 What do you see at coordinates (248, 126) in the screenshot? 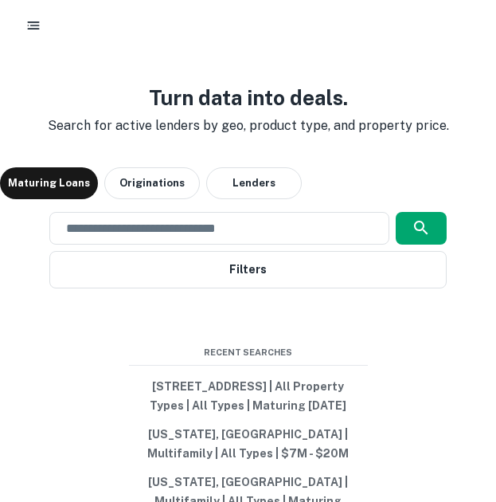
I see `p: Search for active lenders by geo, product type, and property price.` at bounding box center [248, 126].